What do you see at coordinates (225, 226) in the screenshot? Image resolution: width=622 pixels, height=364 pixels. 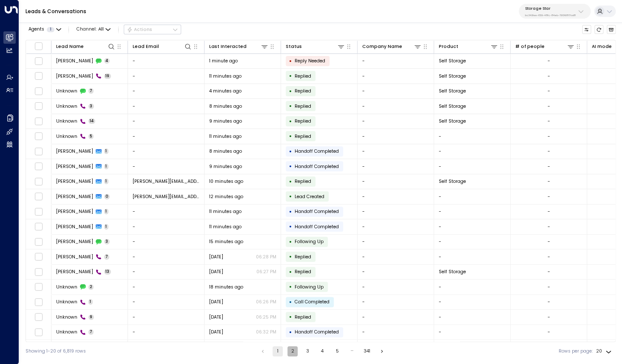 I see `span: 11 minutes ago` at bounding box center [225, 226].